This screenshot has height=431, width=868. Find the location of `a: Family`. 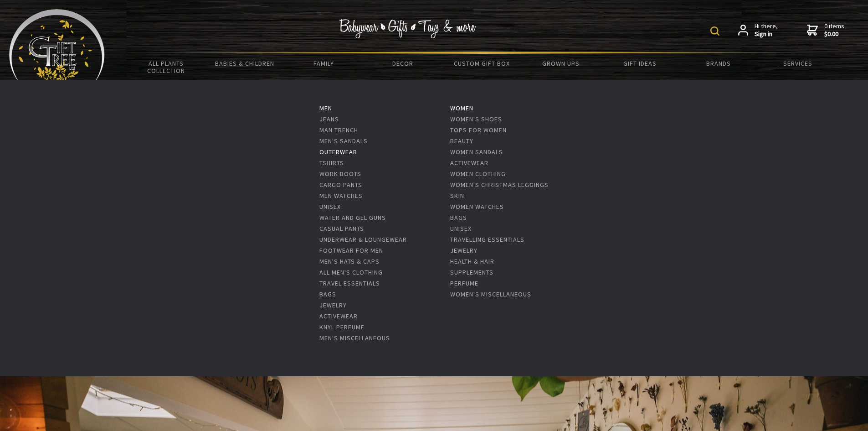

a: Family is located at coordinates (324, 63).